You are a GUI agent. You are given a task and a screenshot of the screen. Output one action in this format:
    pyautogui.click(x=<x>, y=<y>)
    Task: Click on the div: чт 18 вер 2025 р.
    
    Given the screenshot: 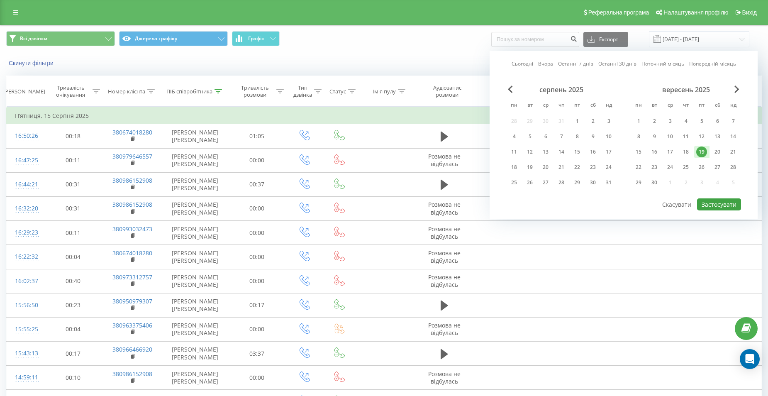 What is the action you would take?
    pyautogui.click(x=686, y=152)
    